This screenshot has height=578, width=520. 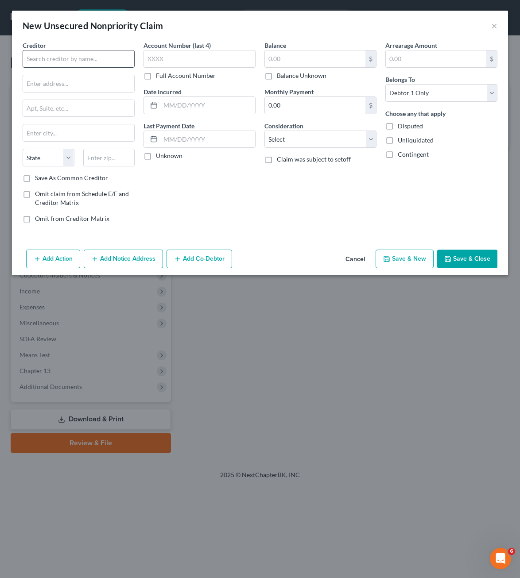 What do you see at coordinates (78, 84) in the screenshot?
I see `input: Enter address...` at bounding box center [78, 84].